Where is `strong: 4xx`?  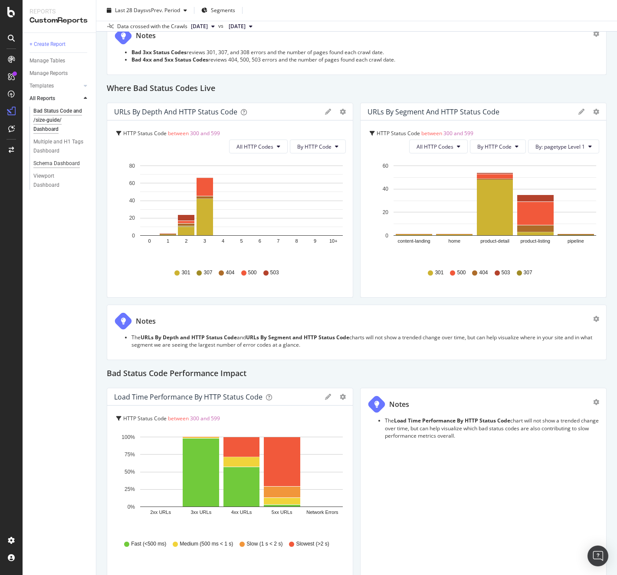
strong: 4xx is located at coordinates (147, 59).